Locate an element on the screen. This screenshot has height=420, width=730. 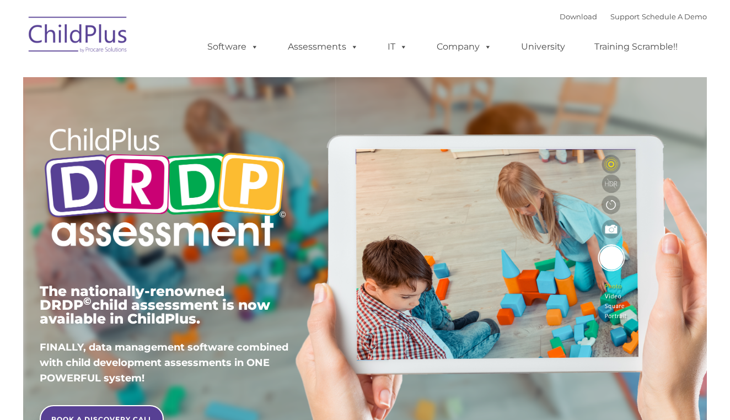
a: Software is located at coordinates (233, 47).